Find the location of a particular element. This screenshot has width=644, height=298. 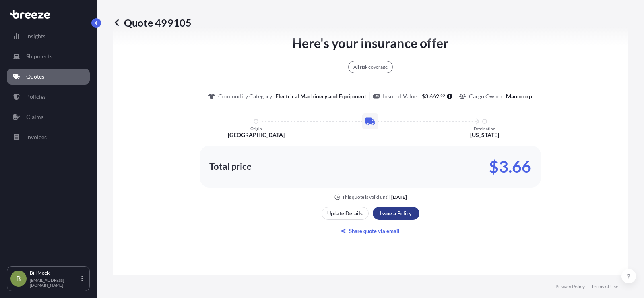

p: Share quote via email is located at coordinates (375, 231).